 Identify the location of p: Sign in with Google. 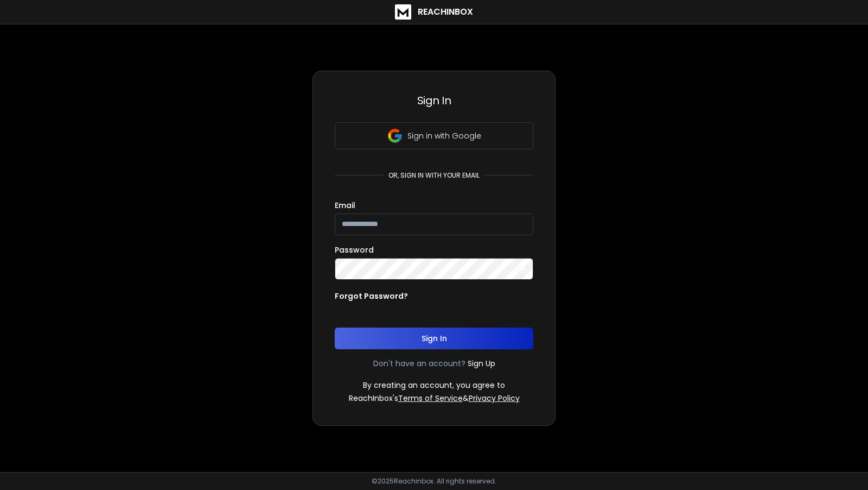
(445, 135).